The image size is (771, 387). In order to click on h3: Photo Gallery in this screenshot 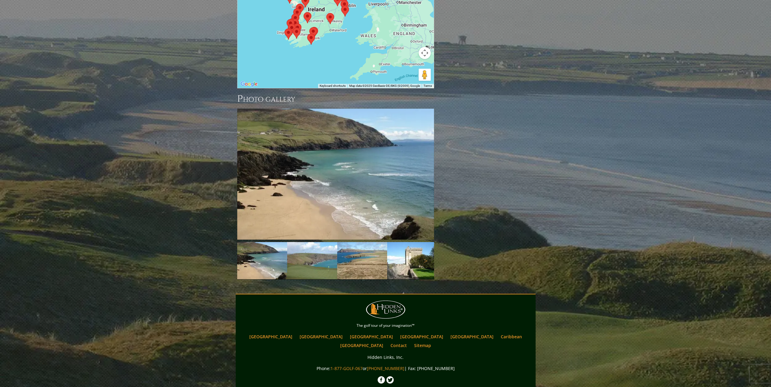, I will do `click(336, 99)`.